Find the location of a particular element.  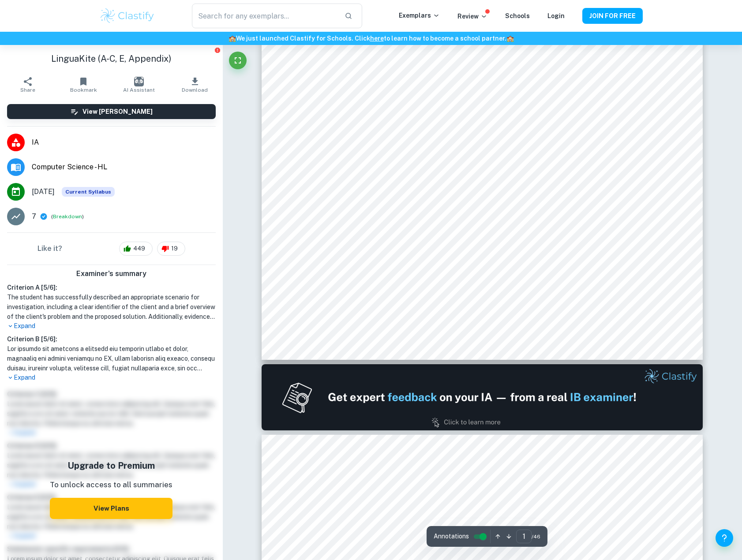

a: Schools is located at coordinates (517, 16).